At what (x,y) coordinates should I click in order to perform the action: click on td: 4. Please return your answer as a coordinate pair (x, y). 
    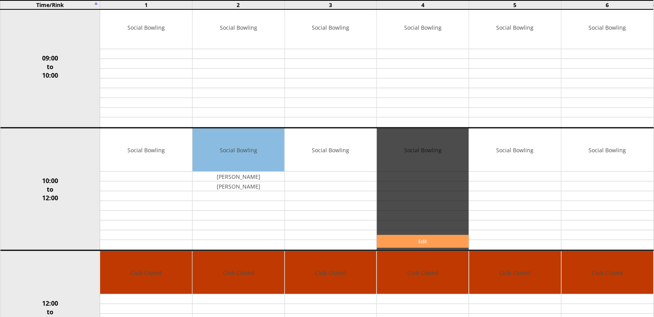
    Looking at the image, I should click on (423, 5).